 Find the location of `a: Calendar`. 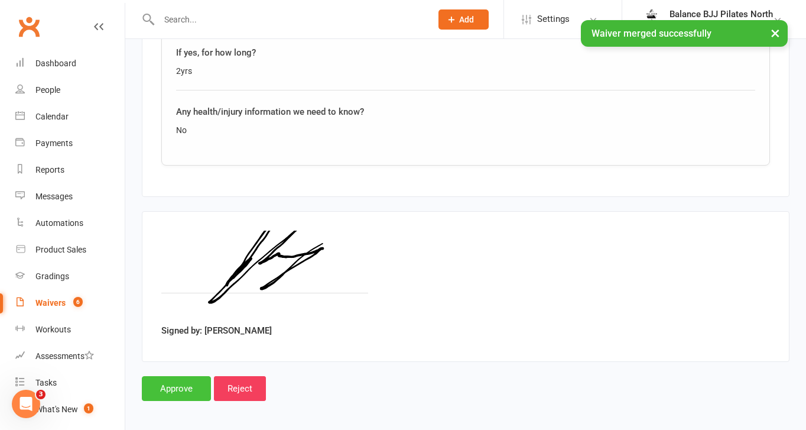

a: Calendar is located at coordinates (70, 116).